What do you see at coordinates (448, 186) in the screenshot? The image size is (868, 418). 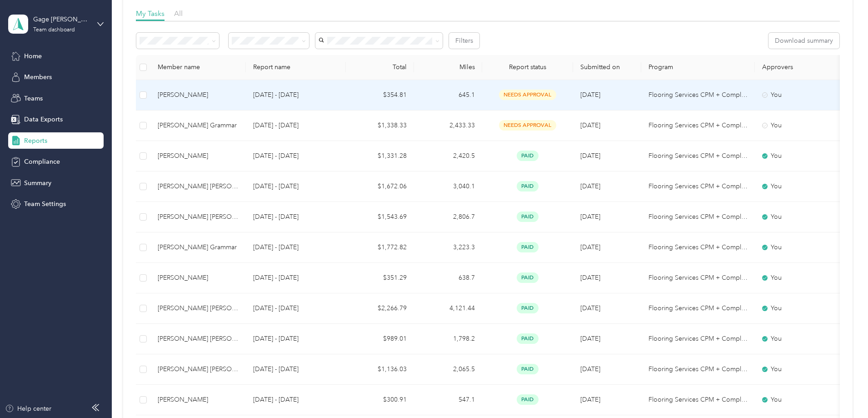 I see `td: 3,040.1` at bounding box center [448, 186].